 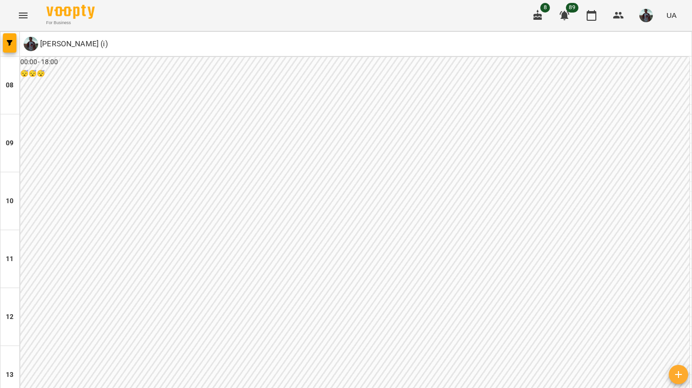 What do you see at coordinates (545, 8) in the screenshot?
I see `span: 8` at bounding box center [545, 8].